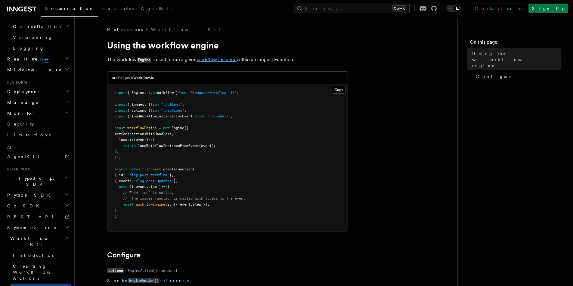 The height and width of the screenshot is (286, 573). Describe the element at coordinates (116, 271) in the screenshot. I see `code: actions` at that location.